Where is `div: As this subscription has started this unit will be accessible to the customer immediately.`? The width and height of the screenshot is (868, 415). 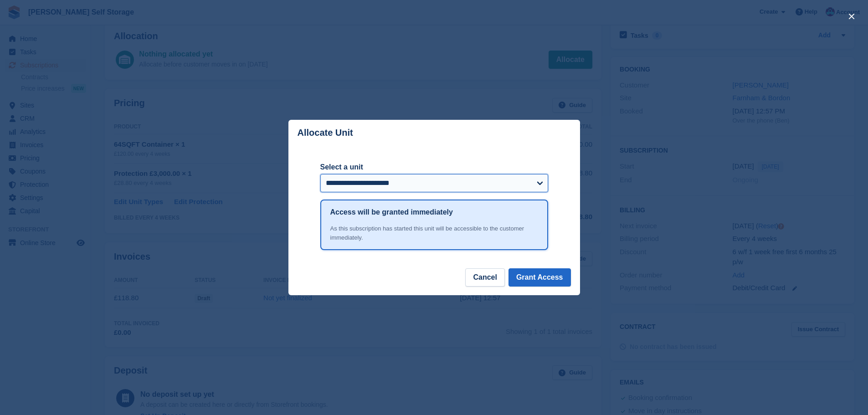
div: As this subscription has started this unit will be accessible to the customer immediately. is located at coordinates (434, 233).